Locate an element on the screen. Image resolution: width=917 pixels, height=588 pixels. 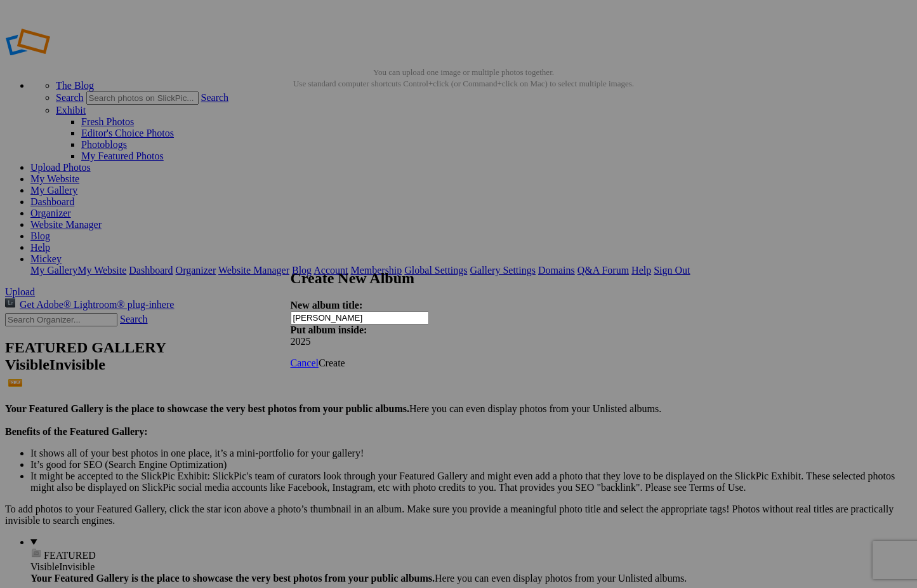
span: Create is located at coordinates (332, 363).